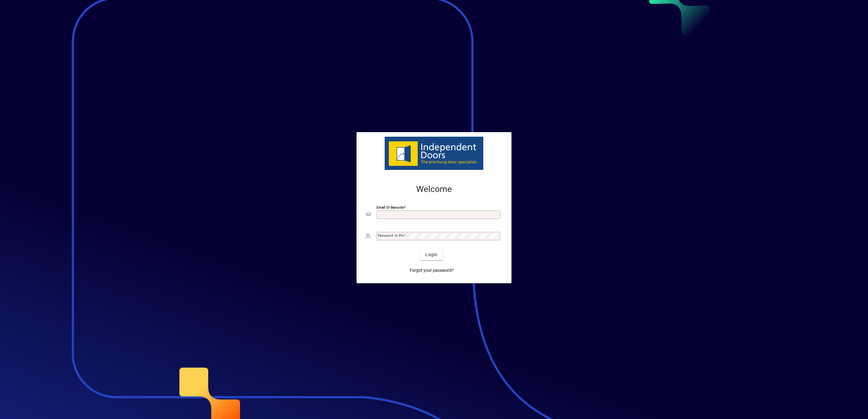 The height and width of the screenshot is (419, 868). What do you see at coordinates (431, 255) in the screenshot?
I see `span: Login` at bounding box center [431, 255].